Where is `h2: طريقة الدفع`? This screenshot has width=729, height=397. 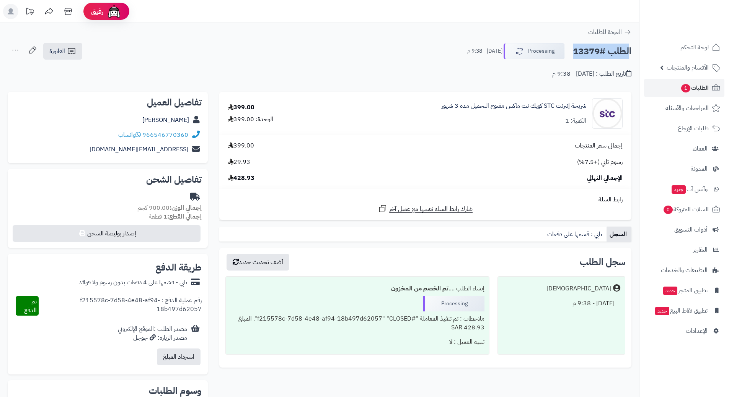 h2: طريقة الدفع is located at coordinates (178, 268).